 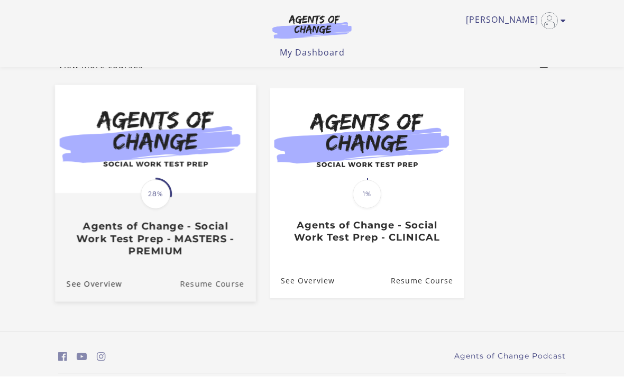 I want to click on i: https://www.facebook.com/groups/aswbtestprep (Open in a new window), so click(x=62, y=357).